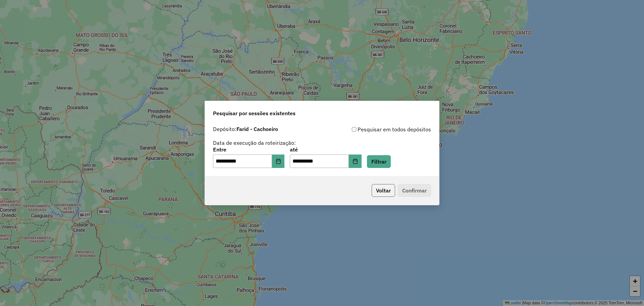 The image size is (644, 306). What do you see at coordinates (254, 113) in the screenshot?
I see `span: Pesquisar por sessões existentes` at bounding box center [254, 113].